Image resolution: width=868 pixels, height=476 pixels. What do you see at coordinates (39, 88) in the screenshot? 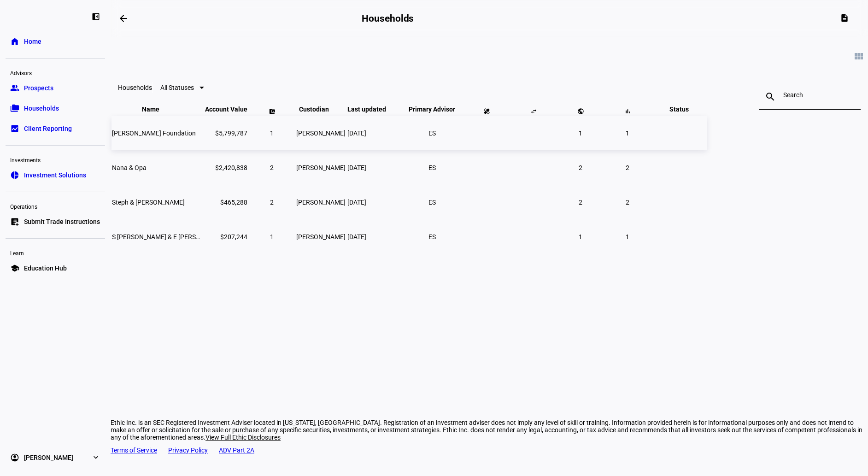
I see `span: Prospects` at bounding box center [39, 88].